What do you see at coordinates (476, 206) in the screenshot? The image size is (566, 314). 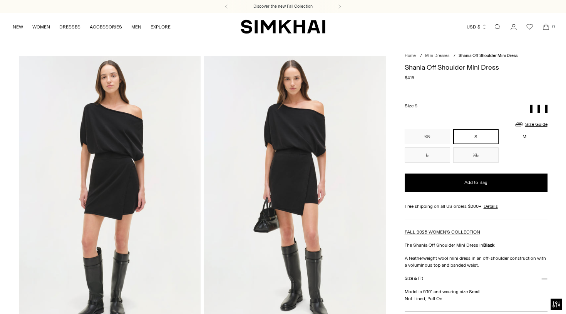 I see `div: Free shipping on all US orders $200+` at bounding box center [476, 206].